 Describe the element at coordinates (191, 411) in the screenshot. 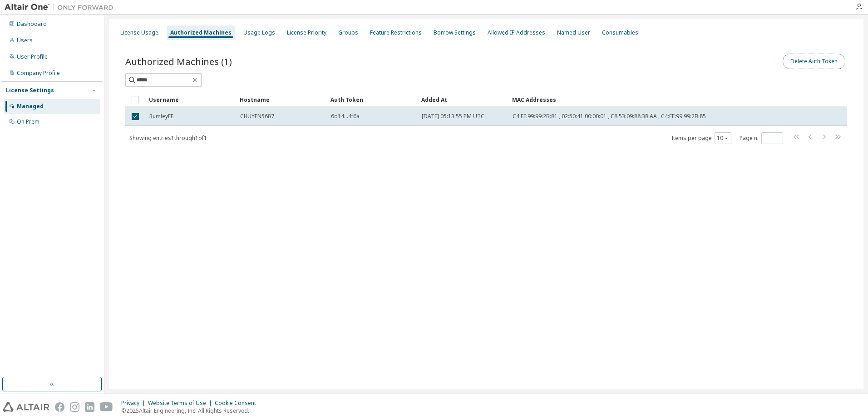

I see `p: © 2025 Altair Engineering, Inc. All Rights Reserved.` at that location.